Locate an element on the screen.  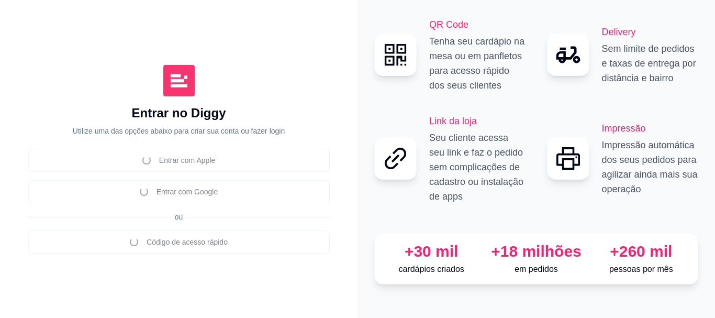
p: Utilize uma das opções abaixo para criar sua conta ou fazer login is located at coordinates (178, 131).